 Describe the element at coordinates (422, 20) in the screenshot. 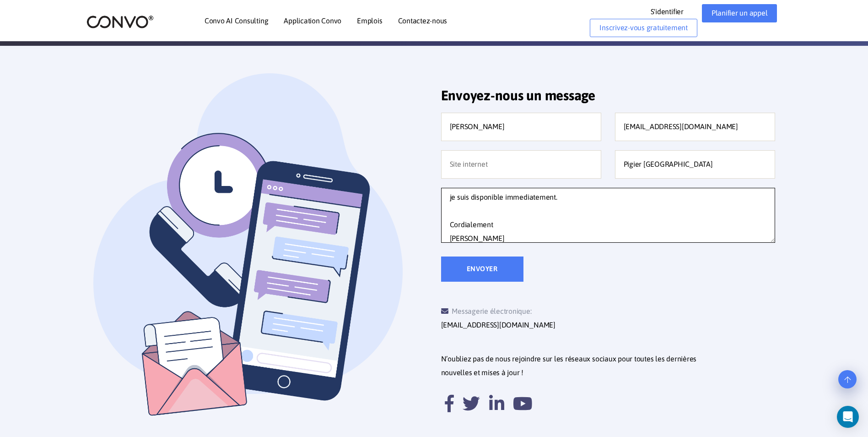

I see `a: Contactez-nous` at that location.